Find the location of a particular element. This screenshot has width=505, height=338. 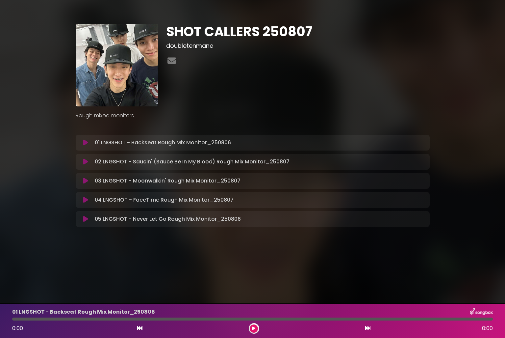

p: 05 LNGSHOT - Never Let Go Rough Mix Monitor_250806 is located at coordinates (168, 219).